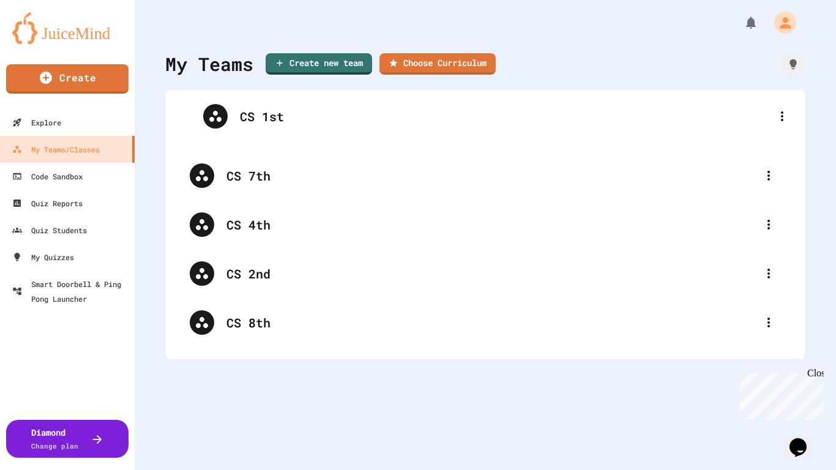  What do you see at coordinates (319, 64) in the screenshot?
I see `a: Create new team` at bounding box center [319, 64].